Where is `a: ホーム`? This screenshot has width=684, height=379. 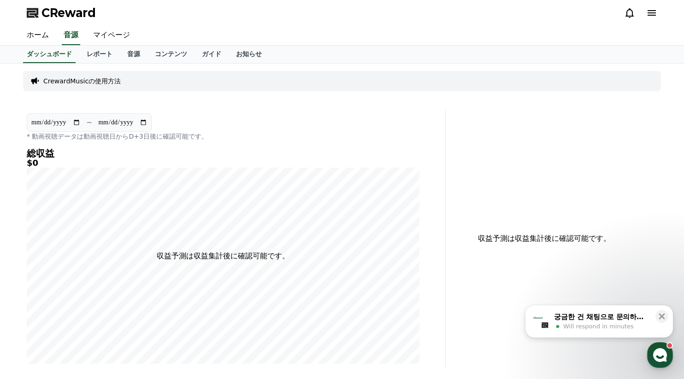
a: ホーム is located at coordinates (38, 35).